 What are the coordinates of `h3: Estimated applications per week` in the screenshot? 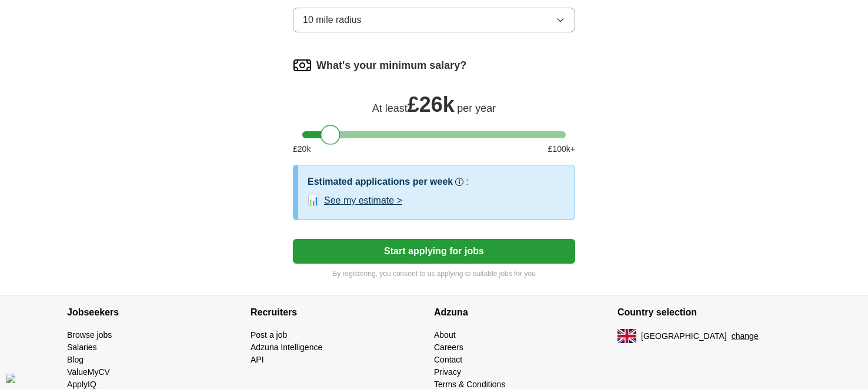 It's located at (380, 182).